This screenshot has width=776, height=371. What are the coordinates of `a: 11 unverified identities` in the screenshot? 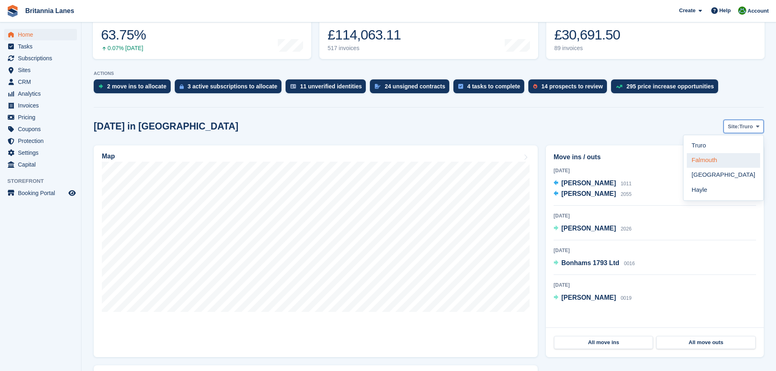 It's located at (328, 88).